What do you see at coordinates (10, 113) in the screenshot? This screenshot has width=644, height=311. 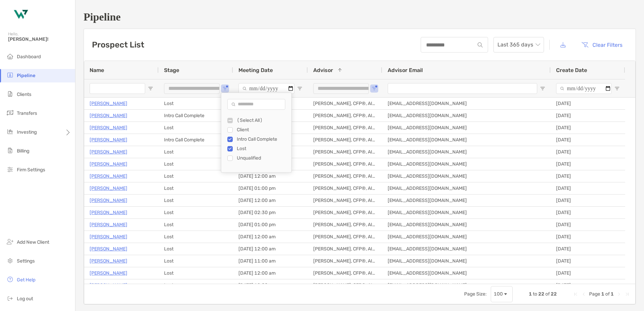 I see `img: transfers icon` at bounding box center [10, 113].